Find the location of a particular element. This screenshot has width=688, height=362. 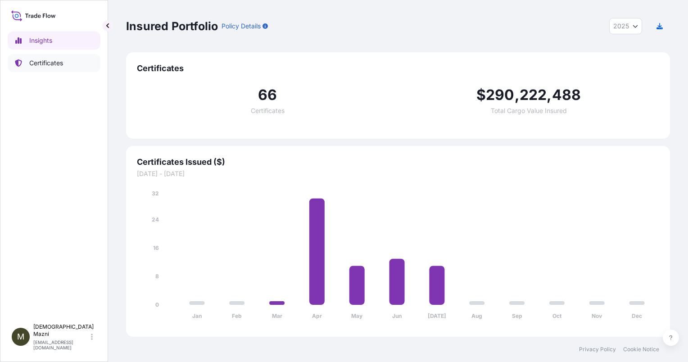

p: Cookie Notice is located at coordinates (641, 349).